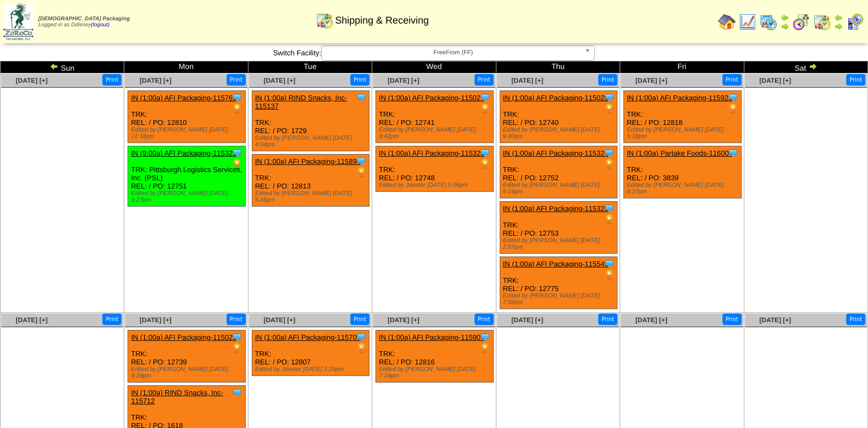  Describe the element at coordinates (177, 396) in the screenshot. I see `a: IN (1:00a) RIND Snacks, Inc-115712` at that location.